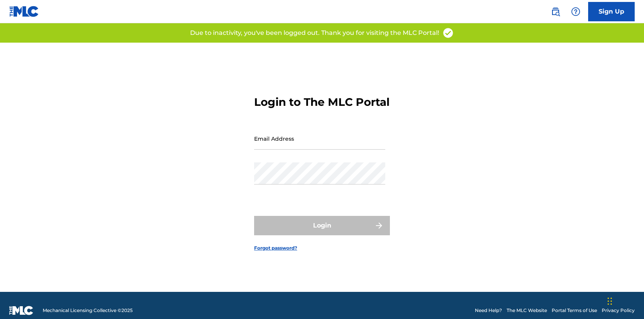 This screenshot has width=644, height=319. Describe the element at coordinates (21, 311) in the screenshot. I see `img: logo` at that location.